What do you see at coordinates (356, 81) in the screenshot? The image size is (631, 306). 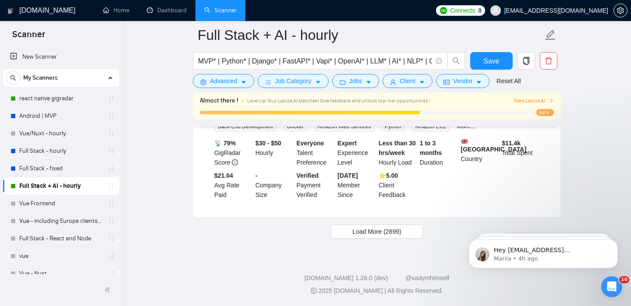 I see `span: Jobs` at bounding box center [356, 81].